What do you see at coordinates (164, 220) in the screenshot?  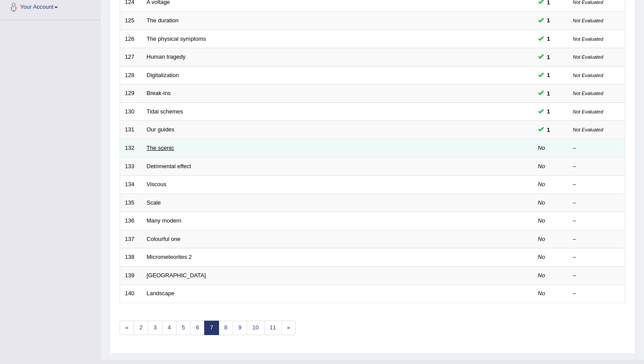 I see `a: Many modern` at bounding box center [164, 220].